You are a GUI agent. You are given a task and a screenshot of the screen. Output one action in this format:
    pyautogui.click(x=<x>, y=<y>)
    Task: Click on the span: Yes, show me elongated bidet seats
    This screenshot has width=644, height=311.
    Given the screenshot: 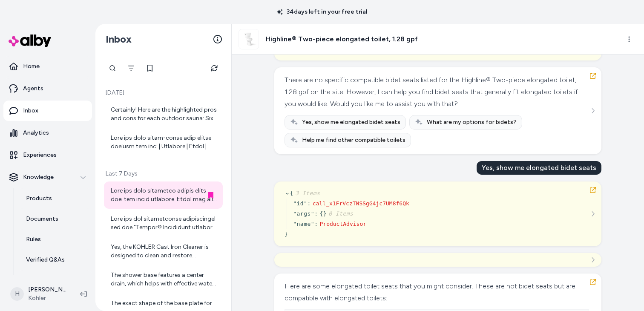 What is the action you would take?
    pyautogui.click(x=351, y=122)
    